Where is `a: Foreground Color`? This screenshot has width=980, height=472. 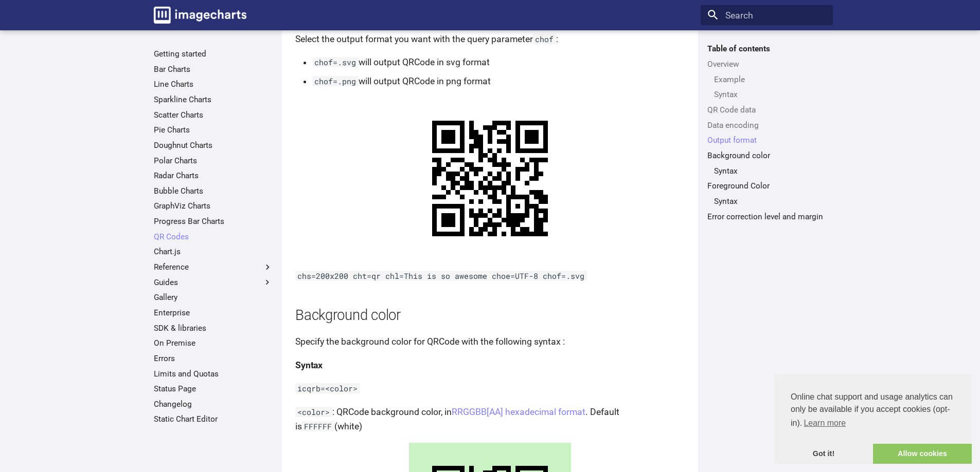
a: Foreground Color is located at coordinates (767, 186).